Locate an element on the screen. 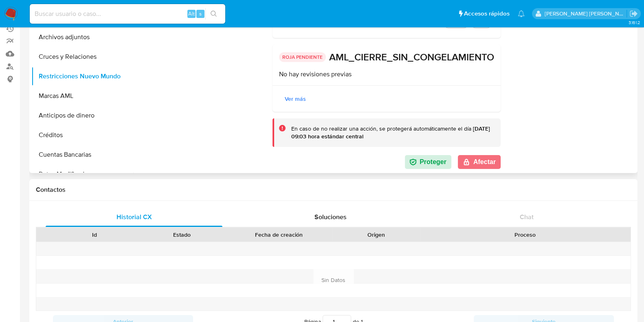  p: daniela.lagunesrodriguez@mercadolibre.com.mx is located at coordinates (586, 14).